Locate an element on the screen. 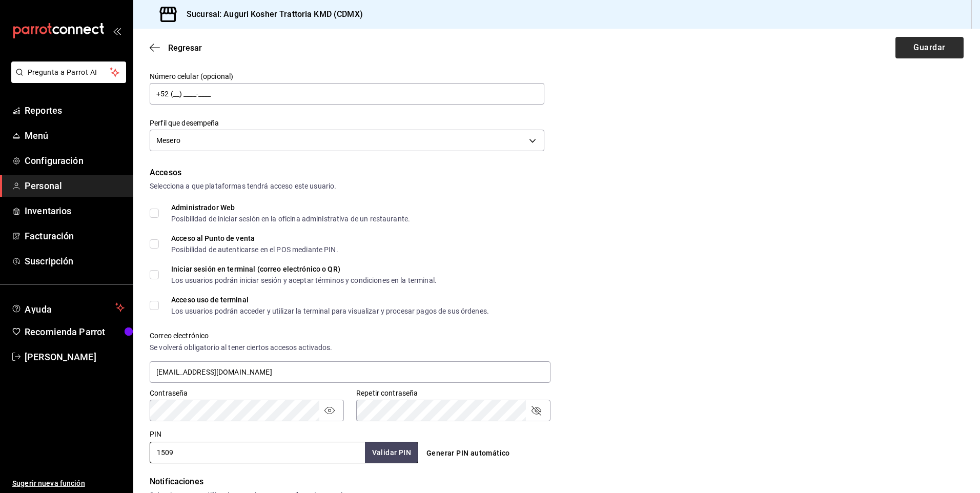 This screenshot has height=493, width=980. div: Selecciona a que plataformas tendrá acceso este usuario. is located at coordinates (557, 186).